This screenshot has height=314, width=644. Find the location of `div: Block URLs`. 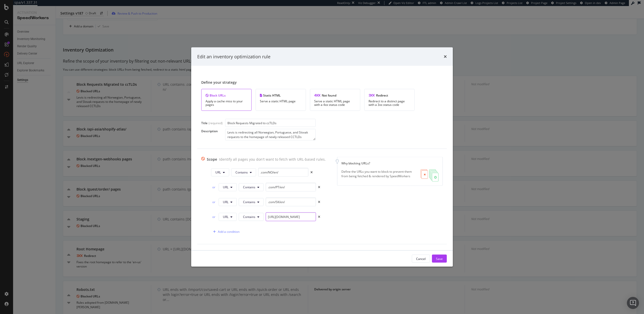

div: Block URLs is located at coordinates (227, 95).